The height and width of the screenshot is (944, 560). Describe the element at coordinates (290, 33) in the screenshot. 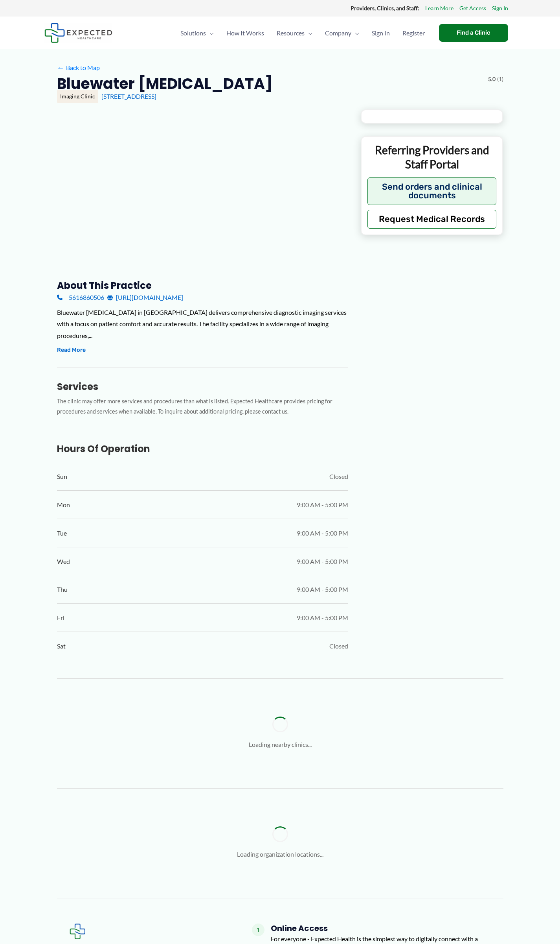

I see `span: Resources` at that location.